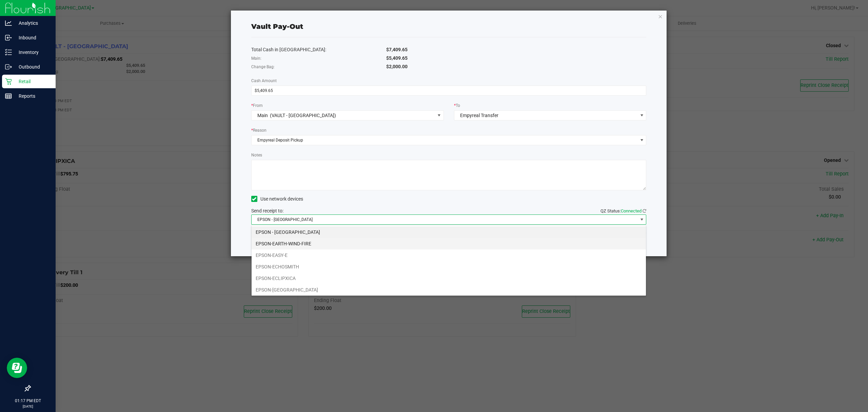  I want to click on span: Send receipt to:, so click(267, 210).